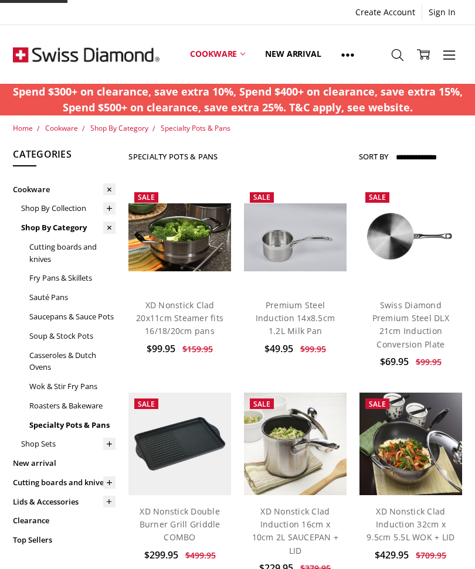 This screenshot has width=475, height=569. Describe the element at coordinates (72, 278) in the screenshot. I see `a: Fry Pans & Skillets` at that location.